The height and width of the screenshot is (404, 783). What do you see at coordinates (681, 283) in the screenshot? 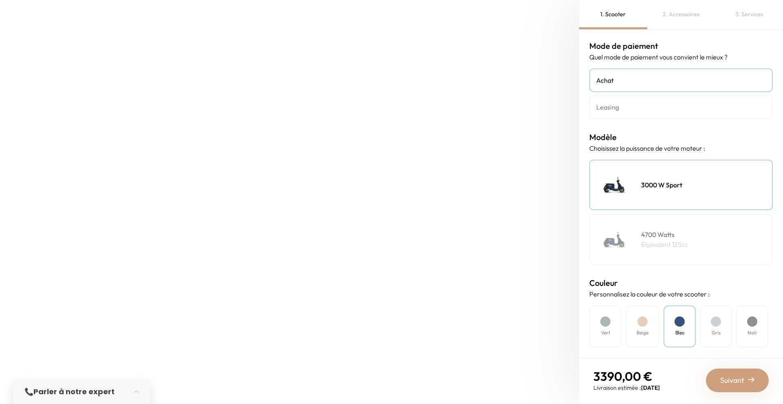
I see `h3: Couleur` at bounding box center [681, 283].